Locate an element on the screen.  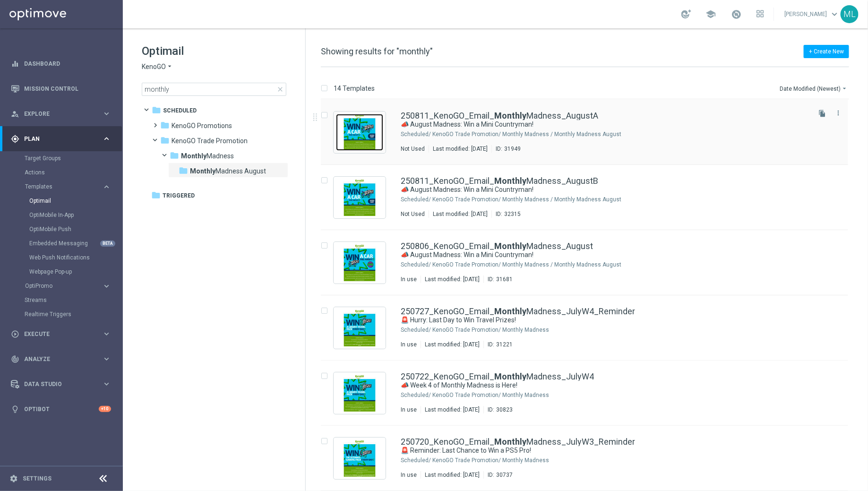
img: 31949.jpeg is located at coordinates (360, 133).